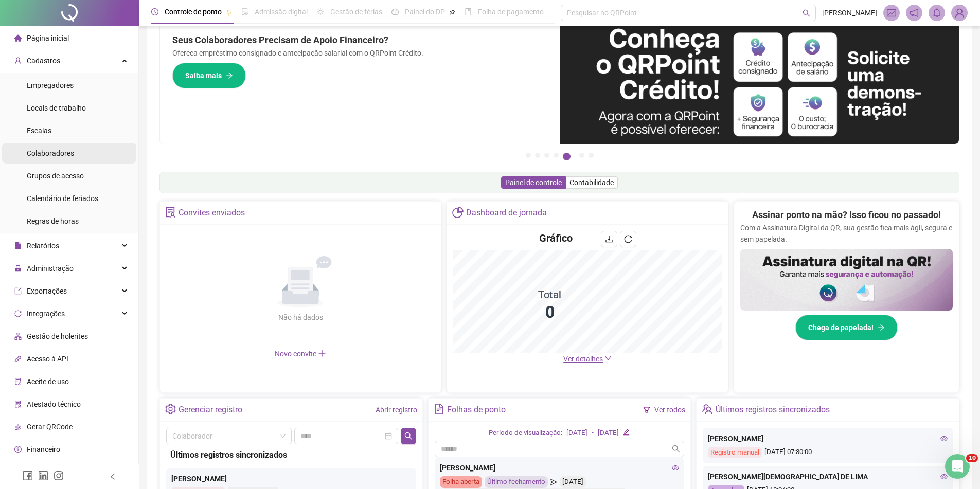 The width and height of the screenshot is (980, 489). What do you see at coordinates (846, 328) in the screenshot?
I see `button: Chega de papelada!` at bounding box center [846, 328].